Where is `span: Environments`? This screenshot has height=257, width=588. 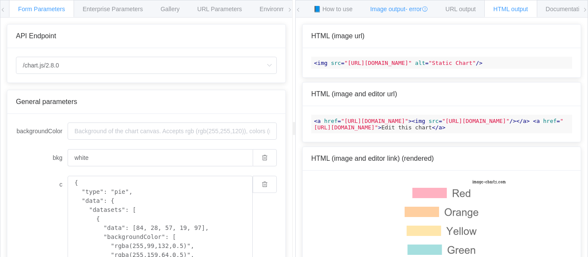
span: Environments is located at coordinates (278, 9).